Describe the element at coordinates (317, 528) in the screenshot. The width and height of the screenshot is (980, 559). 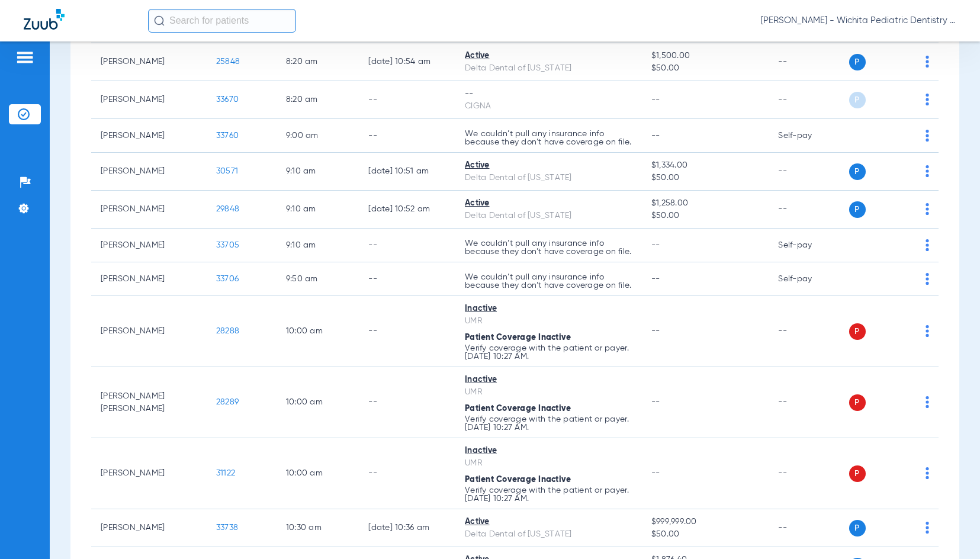
I see `td: 10:30 AM` at that location.